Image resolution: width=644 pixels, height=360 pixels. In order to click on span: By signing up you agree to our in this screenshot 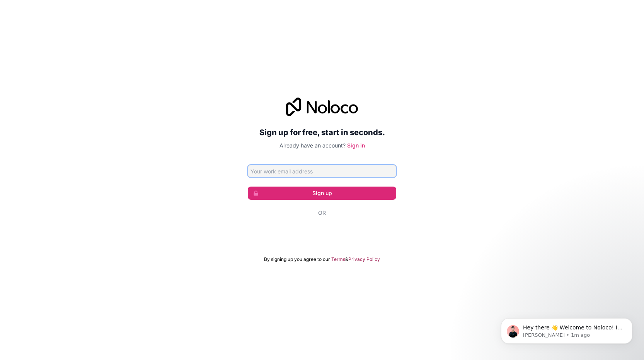, I will do `click(296, 259)`.